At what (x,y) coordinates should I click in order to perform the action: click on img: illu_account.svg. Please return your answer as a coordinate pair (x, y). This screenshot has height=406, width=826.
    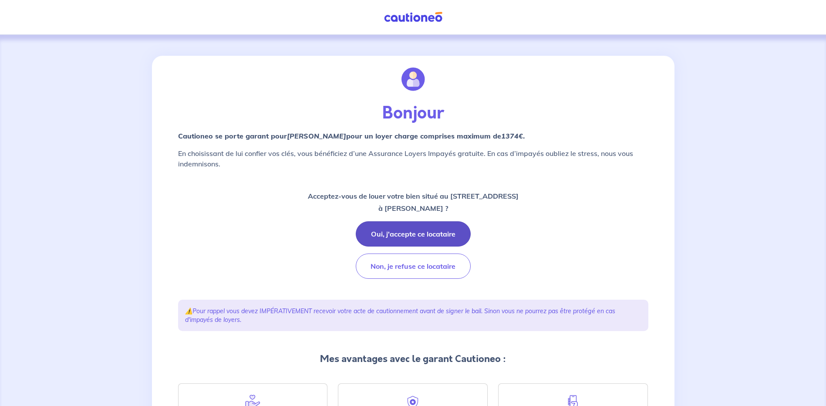
    Looking at the image, I should click on (413, 79).